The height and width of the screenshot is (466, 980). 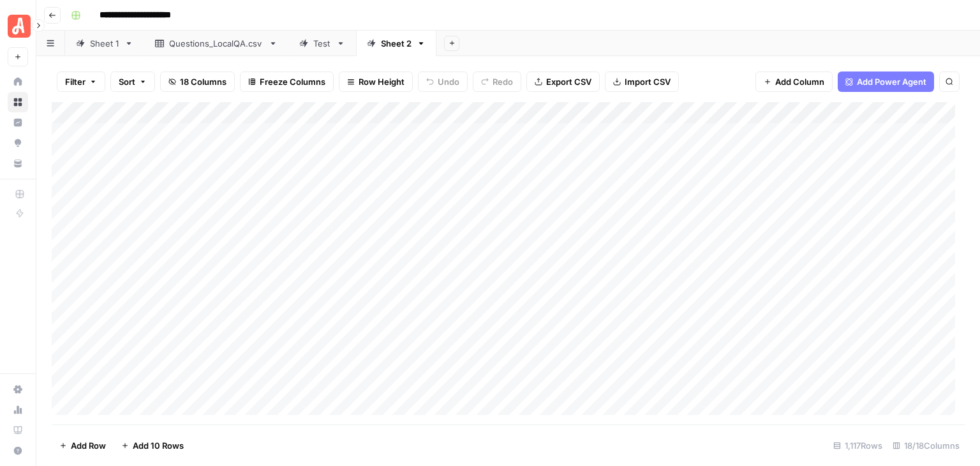 What do you see at coordinates (286, 81) in the screenshot?
I see `button: Freeze Columns` at bounding box center [286, 81].